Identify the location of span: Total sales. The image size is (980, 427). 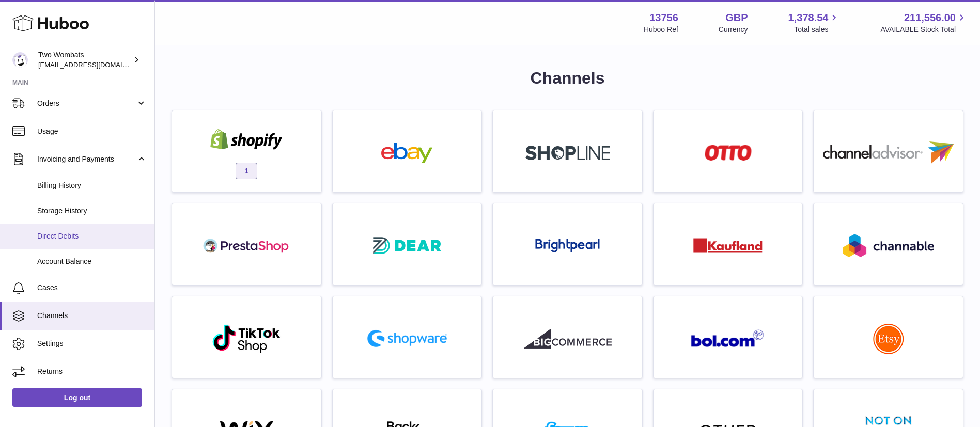
(817, 30).